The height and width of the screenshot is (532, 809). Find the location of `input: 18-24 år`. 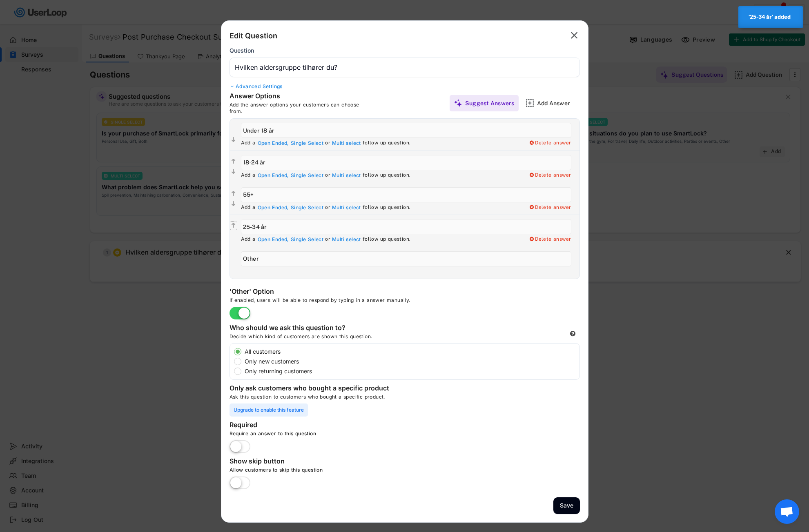

input: 18-24 år is located at coordinates (406, 163).